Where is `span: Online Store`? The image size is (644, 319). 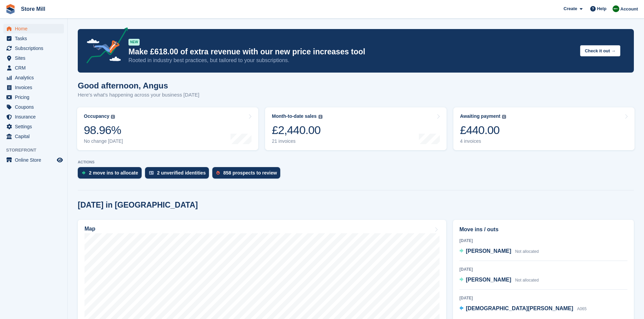 span: Online Store is located at coordinates (35, 160).